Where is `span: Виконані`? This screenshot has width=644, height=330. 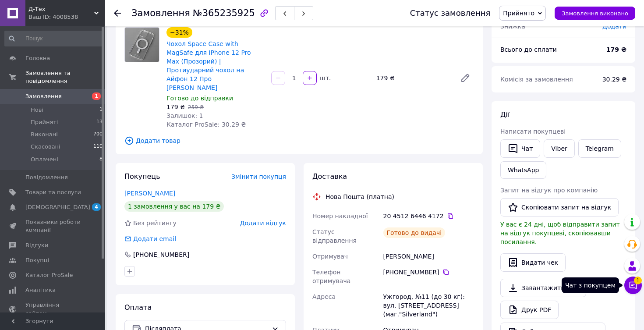
span: Виконані is located at coordinates (44, 135).